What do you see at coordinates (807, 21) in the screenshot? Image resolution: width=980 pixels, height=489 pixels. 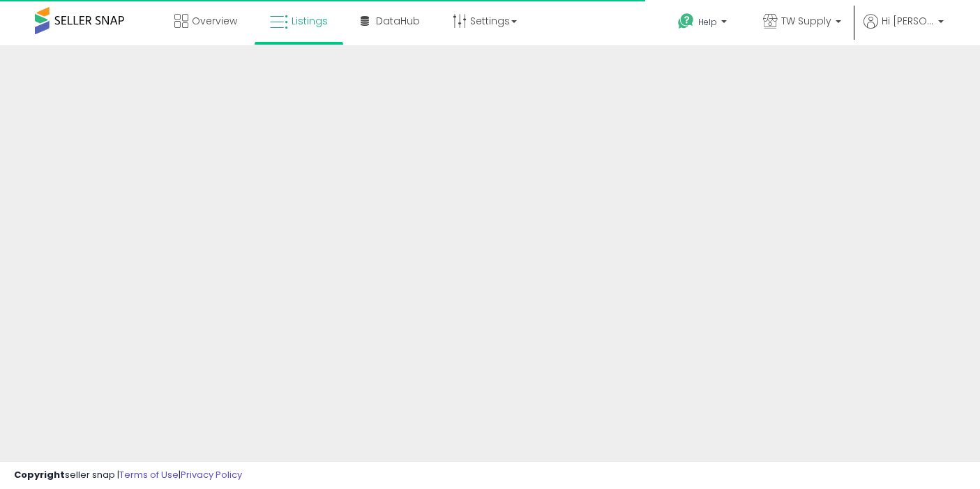 I see `span: TW Supply` at bounding box center [807, 21].